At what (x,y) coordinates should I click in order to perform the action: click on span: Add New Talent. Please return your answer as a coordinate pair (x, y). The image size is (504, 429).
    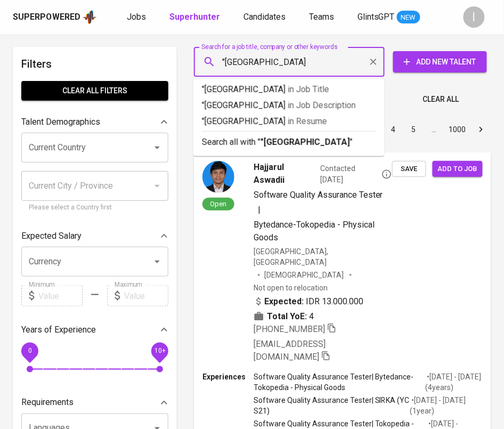
    Looking at the image, I should click on (440, 62).